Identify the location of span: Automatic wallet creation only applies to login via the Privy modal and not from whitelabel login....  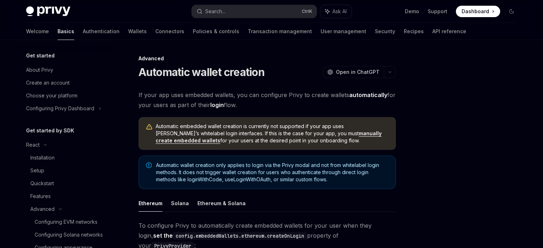
(272, 172).